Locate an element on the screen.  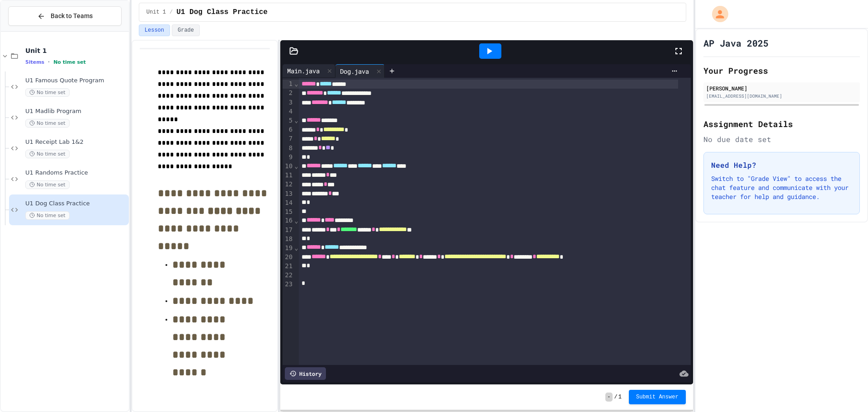
span: 5 items is located at coordinates (35, 62).